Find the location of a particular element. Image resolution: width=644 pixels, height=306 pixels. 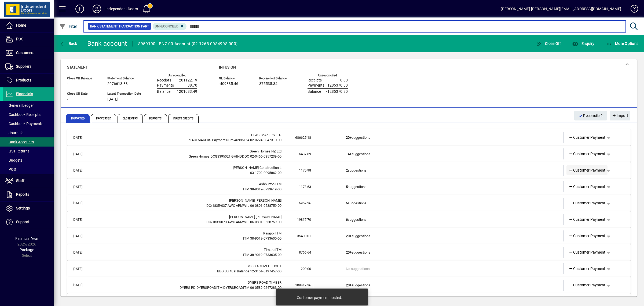

a: Cashbook Payments is located at coordinates (28, 124).